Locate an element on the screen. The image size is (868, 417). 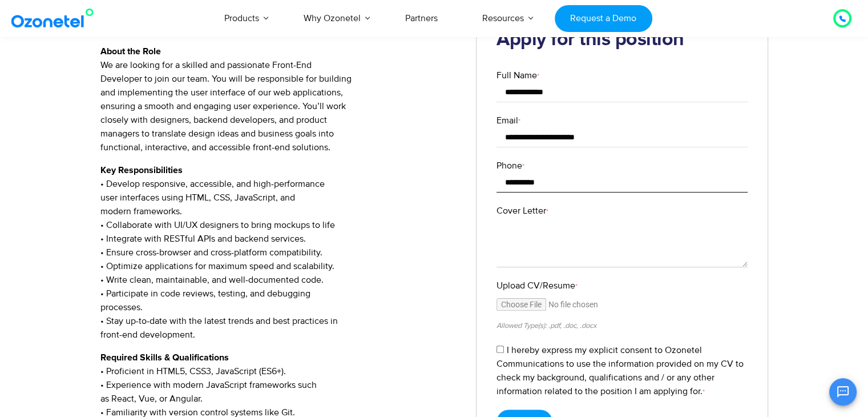
button: Open chat is located at coordinates (843, 392).